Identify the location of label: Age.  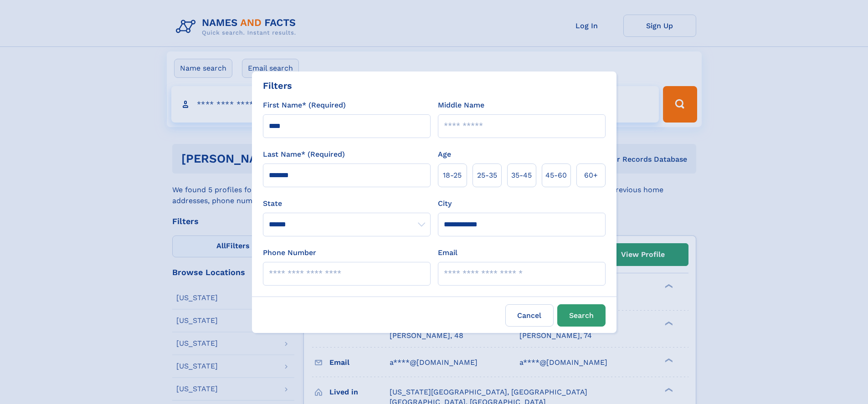
(444, 154).